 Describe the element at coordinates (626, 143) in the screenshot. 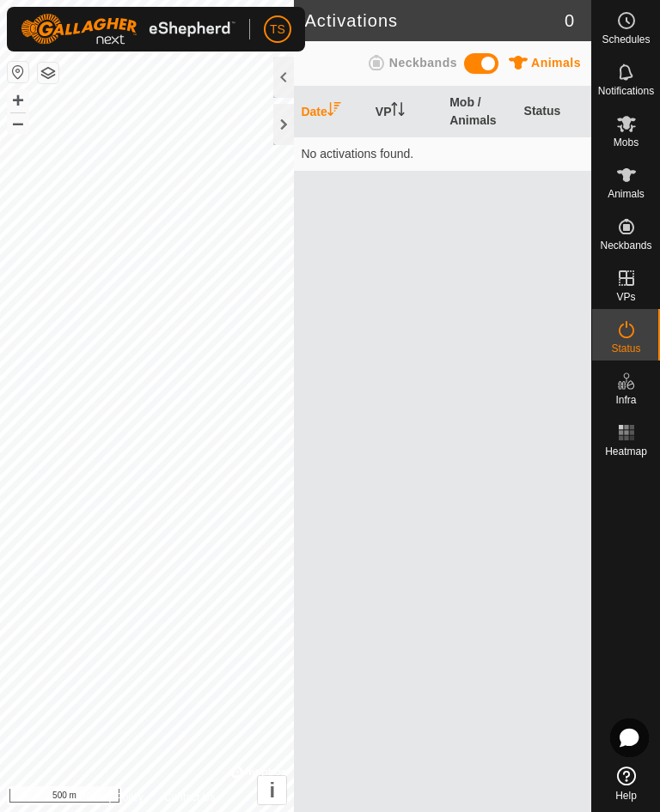

I see `span: Mobs` at that location.